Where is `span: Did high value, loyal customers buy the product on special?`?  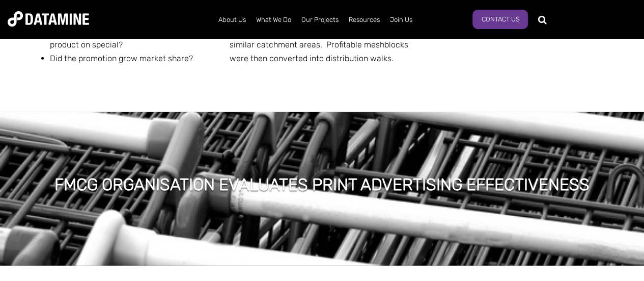 span: Did high value, loyal customers buy the product on special? is located at coordinates (123, 38).